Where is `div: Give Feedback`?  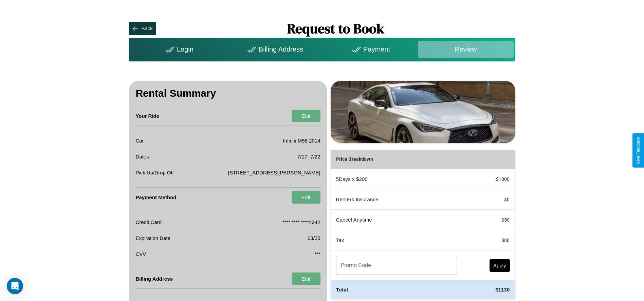 div: Give Feedback is located at coordinates (638, 150).